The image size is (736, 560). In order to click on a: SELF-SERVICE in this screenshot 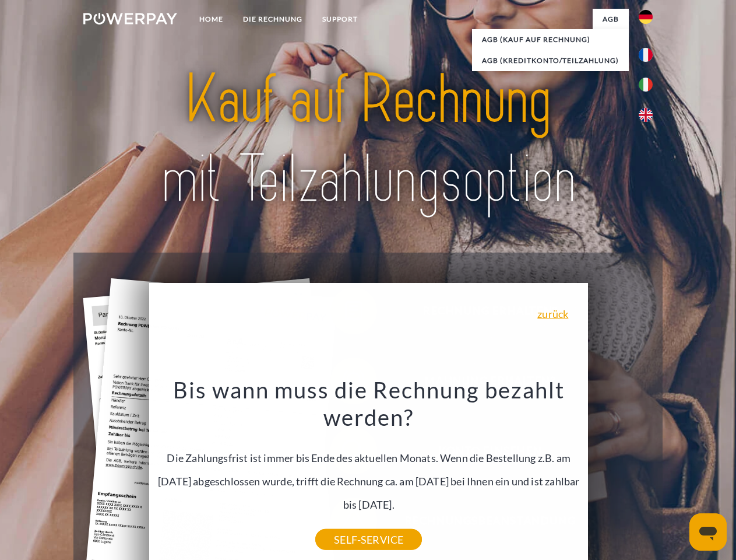, I will do `click(369, 539)`.